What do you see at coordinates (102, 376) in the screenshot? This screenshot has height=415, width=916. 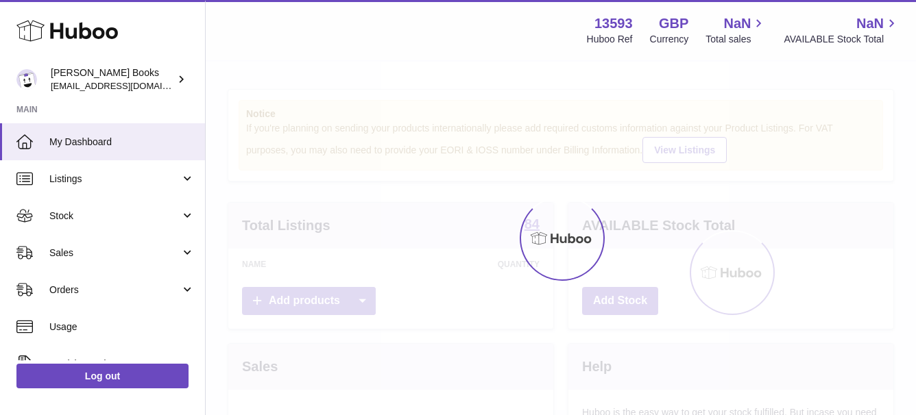 I see `a: Log out` at bounding box center [102, 376].